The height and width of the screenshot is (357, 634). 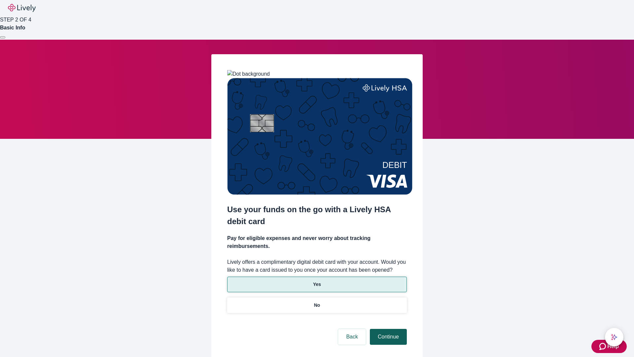 I want to click on button: Zendesk support iconHelp, so click(x=609, y=346).